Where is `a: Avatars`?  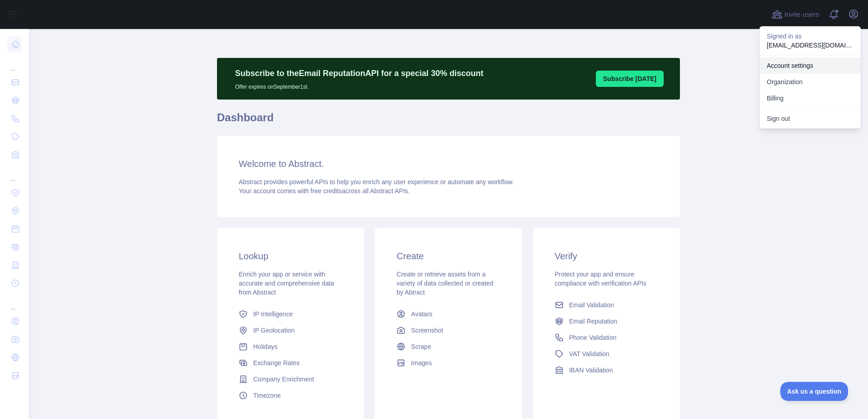
a: Avatars is located at coordinates (448, 314).